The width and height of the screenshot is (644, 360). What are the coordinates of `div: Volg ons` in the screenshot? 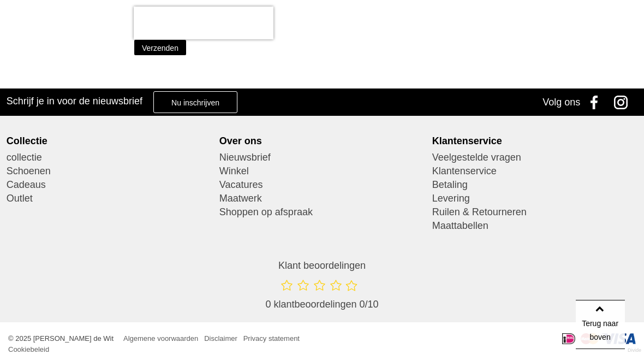 It's located at (561, 102).